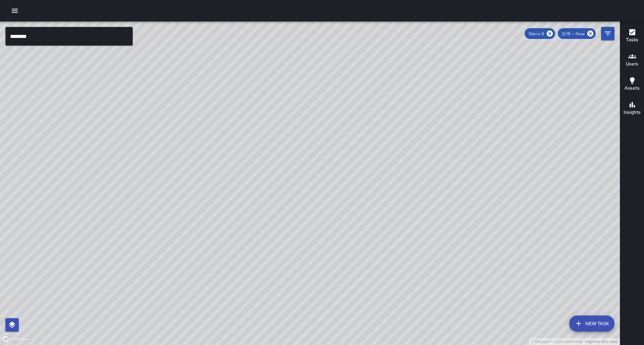 The height and width of the screenshot is (345, 644). I want to click on div: 9/18 — Now, so click(577, 34).